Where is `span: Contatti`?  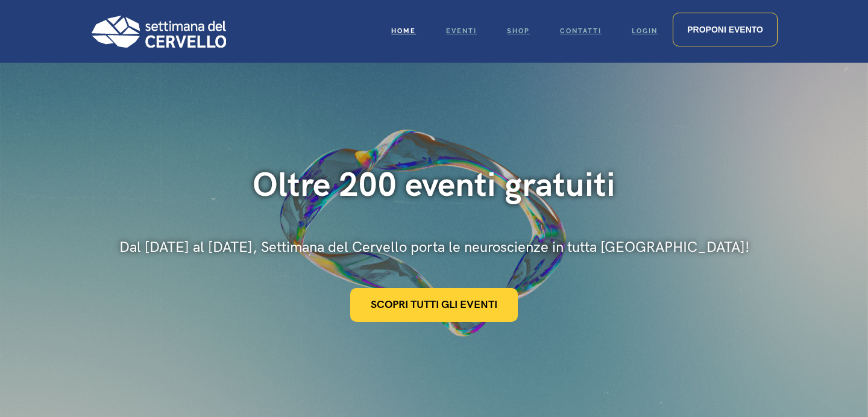 span: Contatti is located at coordinates (580, 31).